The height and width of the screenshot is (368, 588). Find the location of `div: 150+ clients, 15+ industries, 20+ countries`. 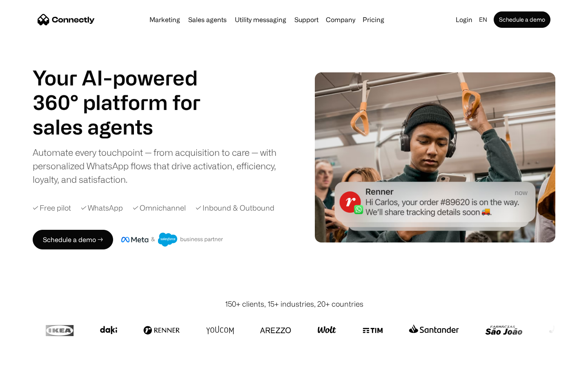

div: 150+ clients, 15+ industries, 20+ countries is located at coordinates (294, 304).